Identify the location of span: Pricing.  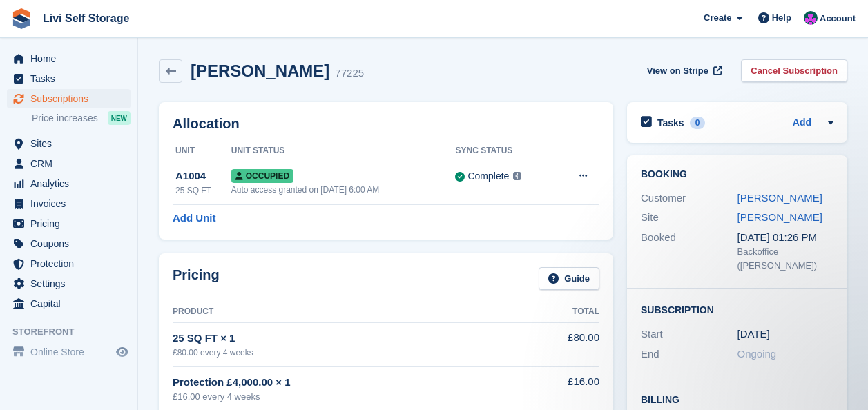
(72, 224).